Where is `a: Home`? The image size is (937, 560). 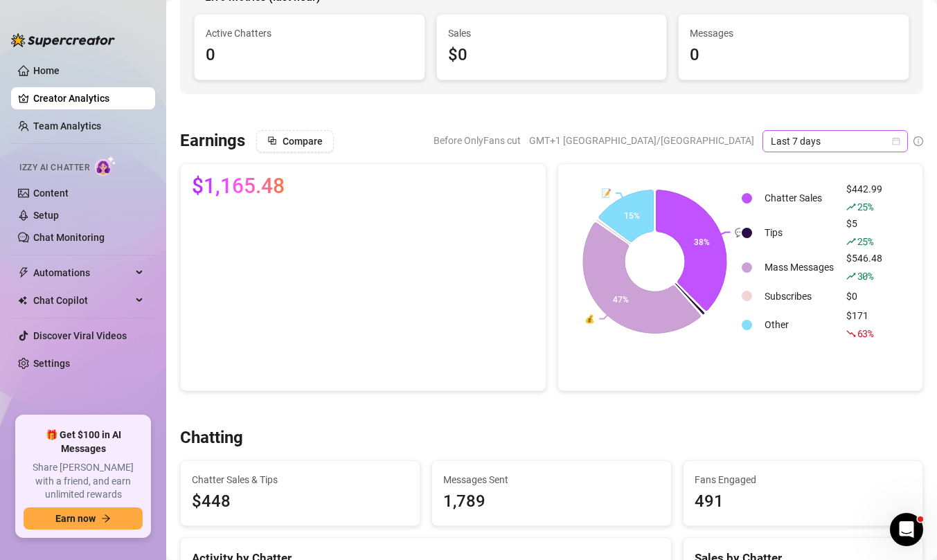 a: Home is located at coordinates (46, 70).